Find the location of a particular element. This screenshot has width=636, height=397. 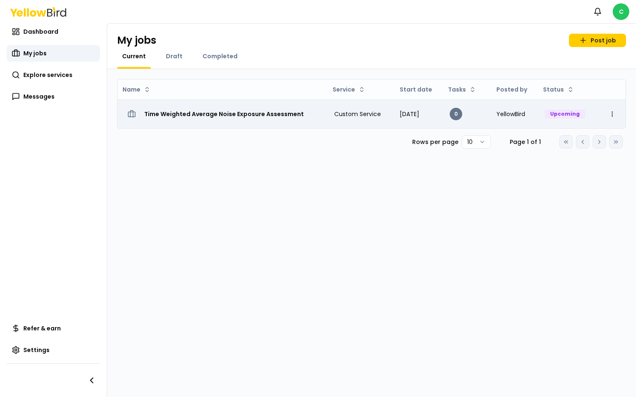

a: Refer & earn is located at coordinates (53, 329).